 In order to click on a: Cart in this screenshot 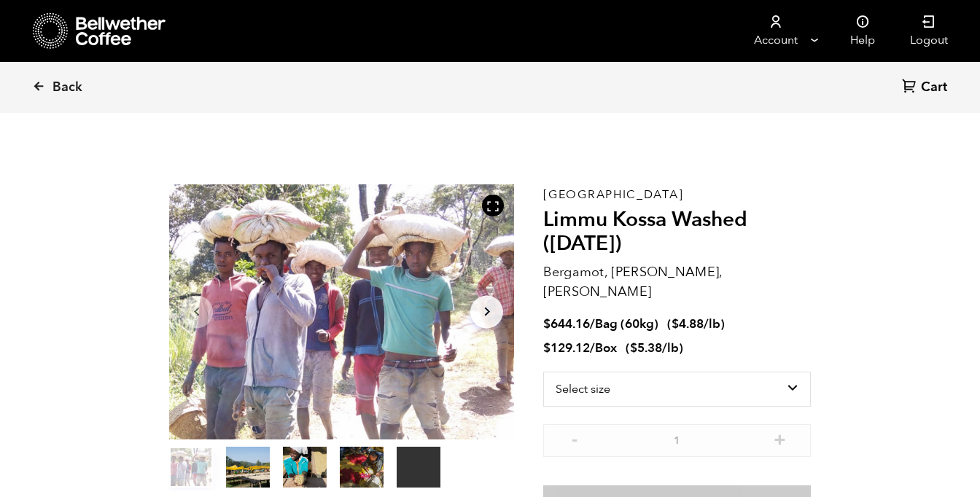, I will do `click(926, 88)`.